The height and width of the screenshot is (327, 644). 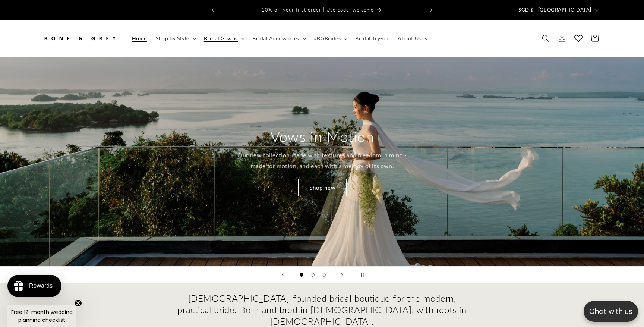 I want to click on button: Next announcement, so click(x=431, y=10).